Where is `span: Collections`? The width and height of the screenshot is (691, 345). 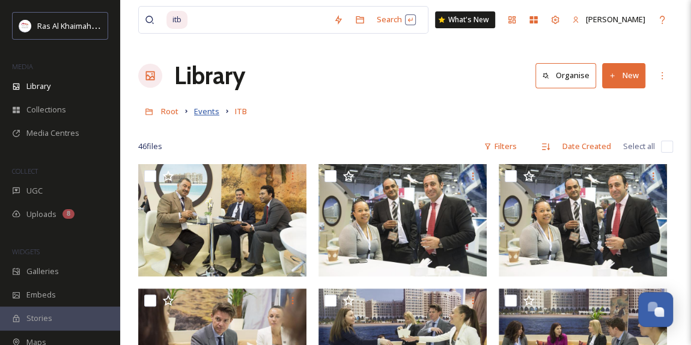 span: Collections is located at coordinates (46, 109).